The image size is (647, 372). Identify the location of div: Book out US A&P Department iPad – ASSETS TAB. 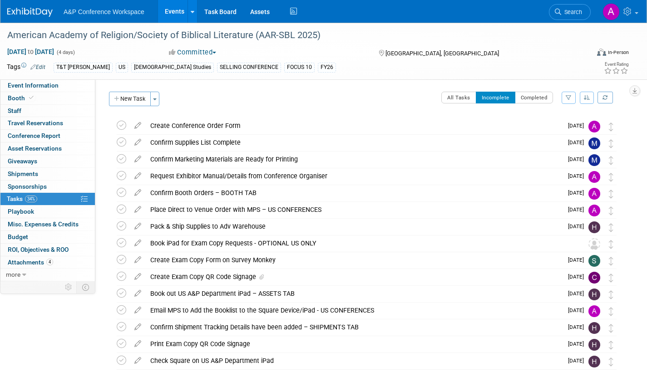
(354, 294).